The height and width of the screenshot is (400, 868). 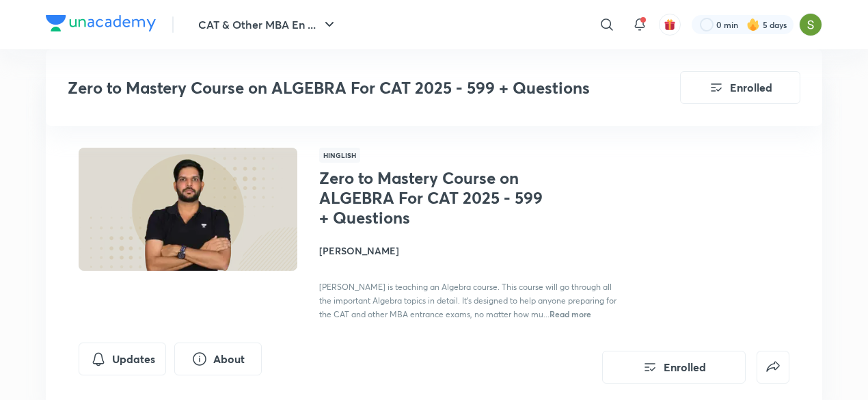 I want to click on h1: Zero to Mastery Course on ALGEBRA For CAT 2025 - 599 + Questions, so click(x=430, y=198).